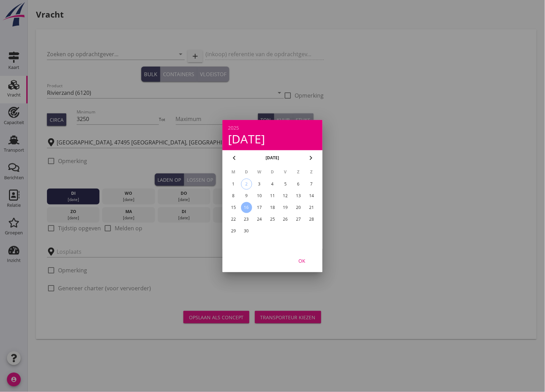 This screenshot has width=545, height=392. Describe the element at coordinates (247, 185) in the screenshot. I see `button: 2` at that location.